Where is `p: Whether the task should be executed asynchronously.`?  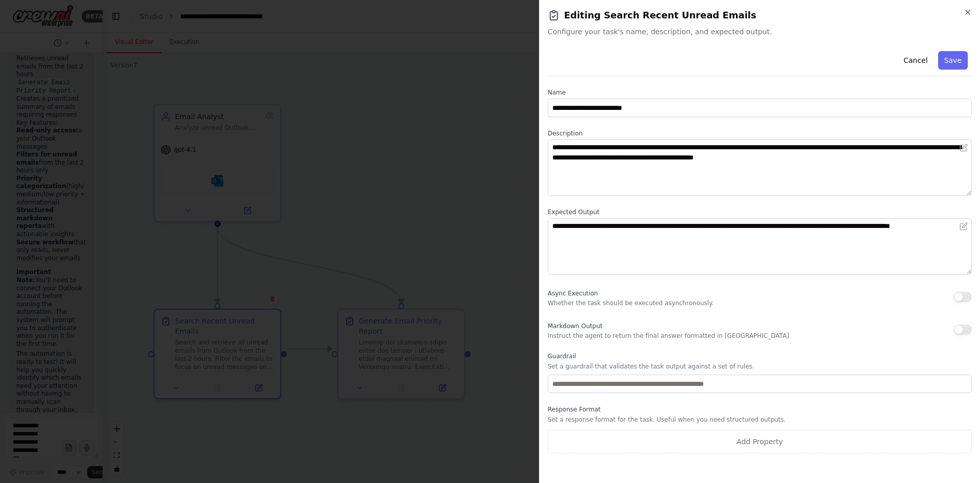 p: Whether the task should be executed asynchronously. is located at coordinates (630, 303).